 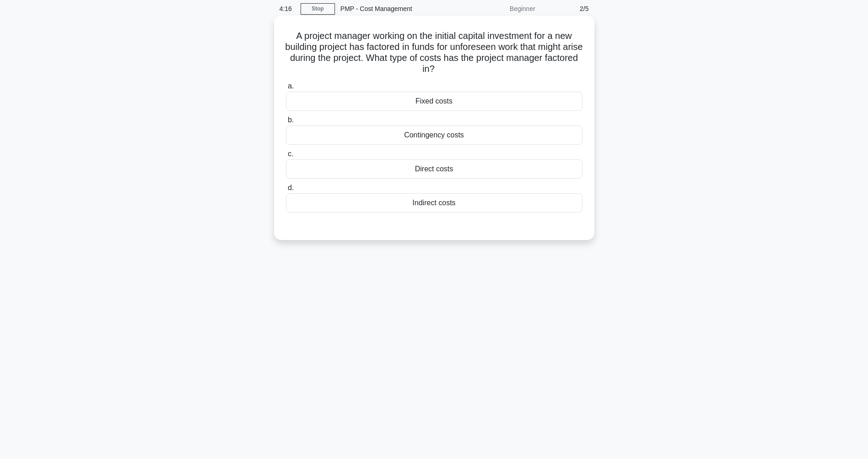 What do you see at coordinates (290, 153) in the screenshot?
I see `span: c.` at bounding box center [290, 153].